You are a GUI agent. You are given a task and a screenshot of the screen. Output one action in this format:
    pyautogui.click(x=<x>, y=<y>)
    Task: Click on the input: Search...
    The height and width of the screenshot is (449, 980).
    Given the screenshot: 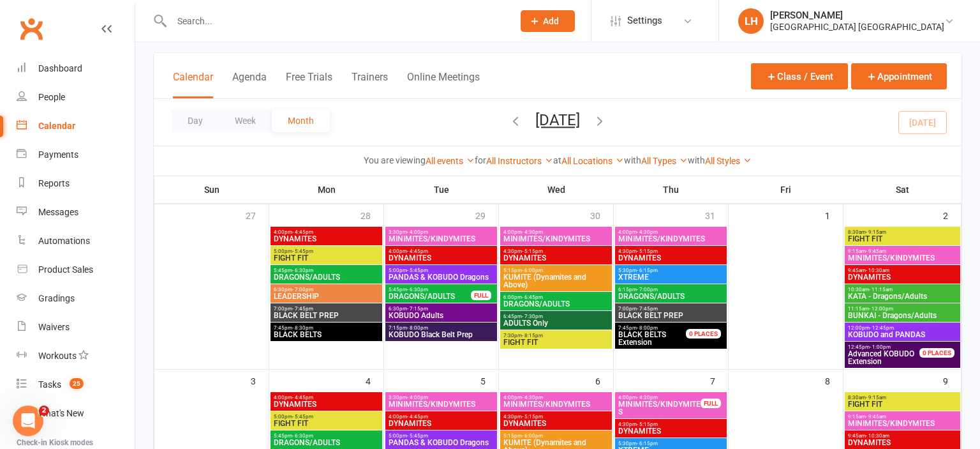 What is the action you would take?
    pyautogui.click(x=336, y=21)
    